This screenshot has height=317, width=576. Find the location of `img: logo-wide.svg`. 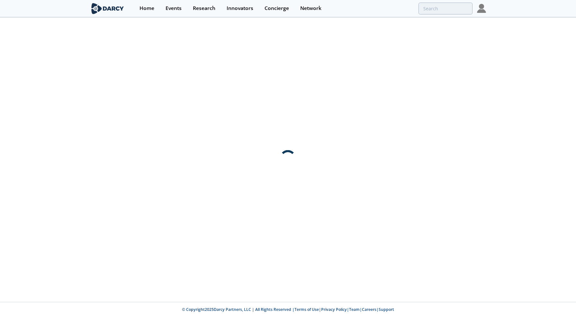

img: logo-wide.svg is located at coordinates (107, 8).